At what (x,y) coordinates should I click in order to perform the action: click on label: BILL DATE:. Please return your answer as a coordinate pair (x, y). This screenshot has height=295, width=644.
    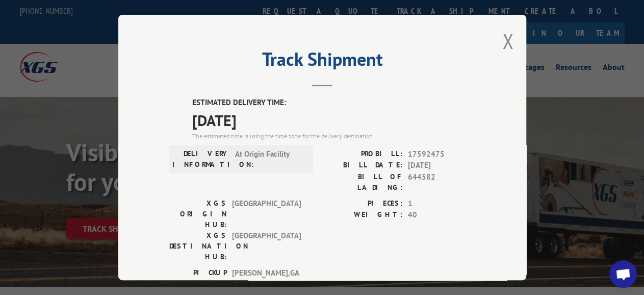
    Looking at the image, I should click on (362, 166).